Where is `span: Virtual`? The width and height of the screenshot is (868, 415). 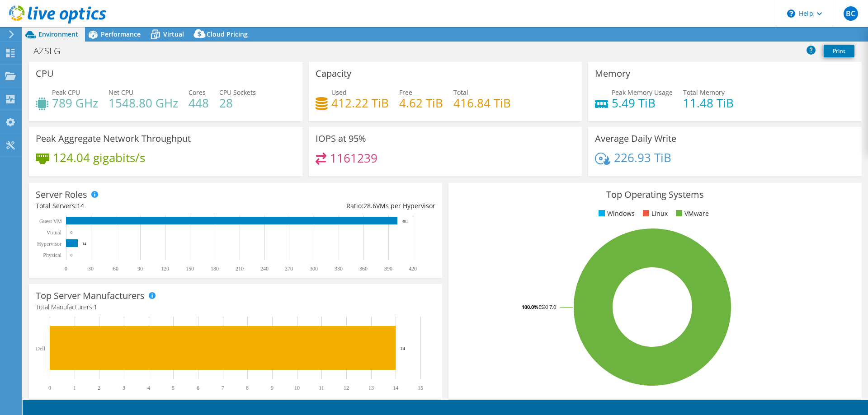 span: Virtual is located at coordinates (174, 34).